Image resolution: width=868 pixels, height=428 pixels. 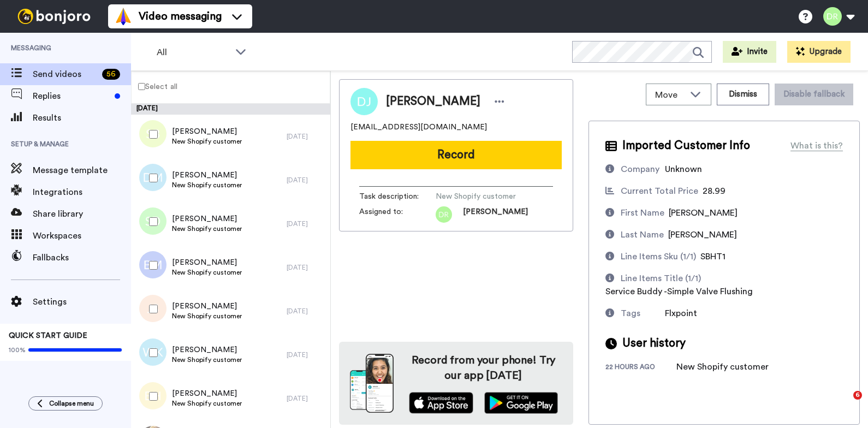 What do you see at coordinates (643, 213) in the screenshot?
I see `div: First Name` at bounding box center [643, 213].